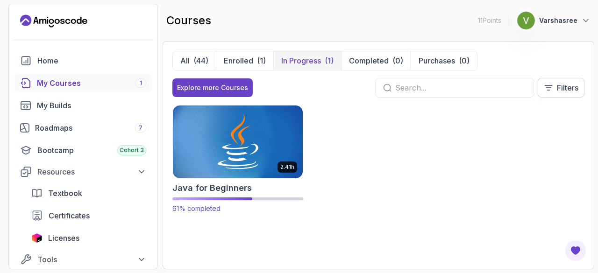 Image resolution: width=598 pixels, height=273 pixels. I want to click on div: Roadmaps, so click(91, 128).